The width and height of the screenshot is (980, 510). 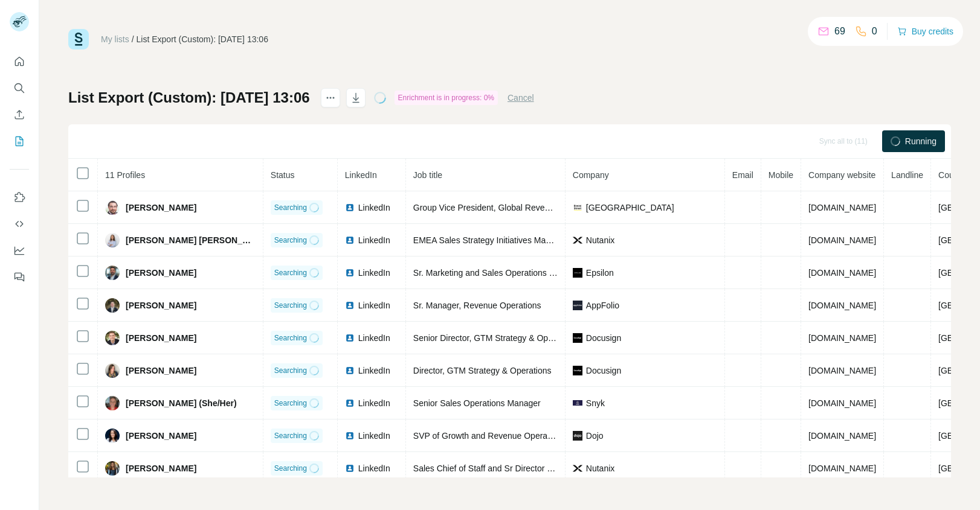 I want to click on span: Company, so click(x=591, y=175).